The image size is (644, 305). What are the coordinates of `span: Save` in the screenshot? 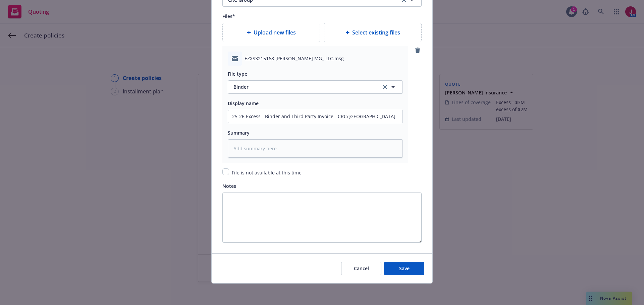 It's located at (404, 268).